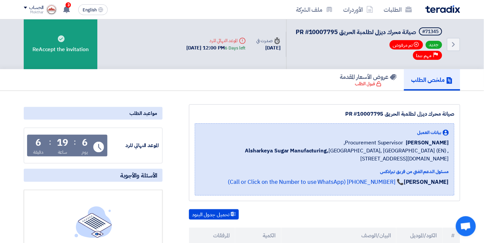  Describe the element at coordinates (68, 5) in the screenshot. I see `span: 3` at that location.